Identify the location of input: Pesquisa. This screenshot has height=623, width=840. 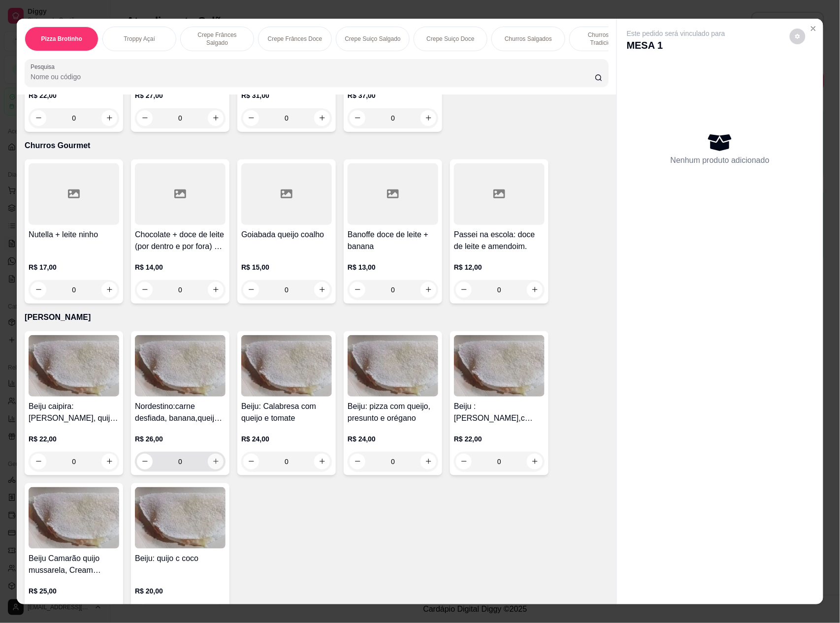
(313, 77).